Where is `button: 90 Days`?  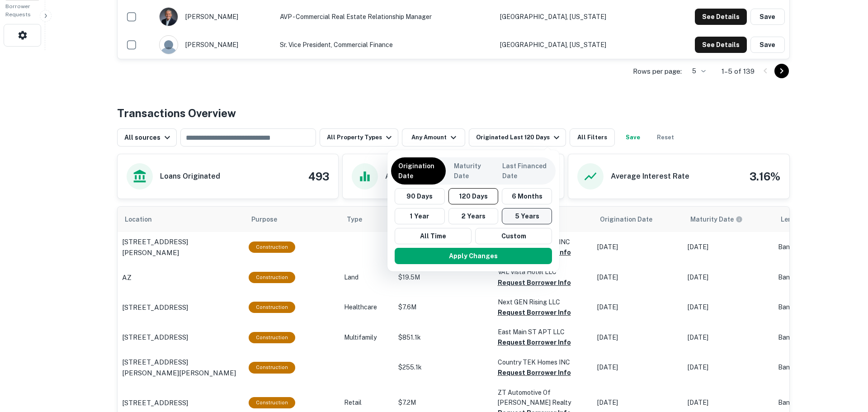
button: 90 Days is located at coordinates (419, 196).